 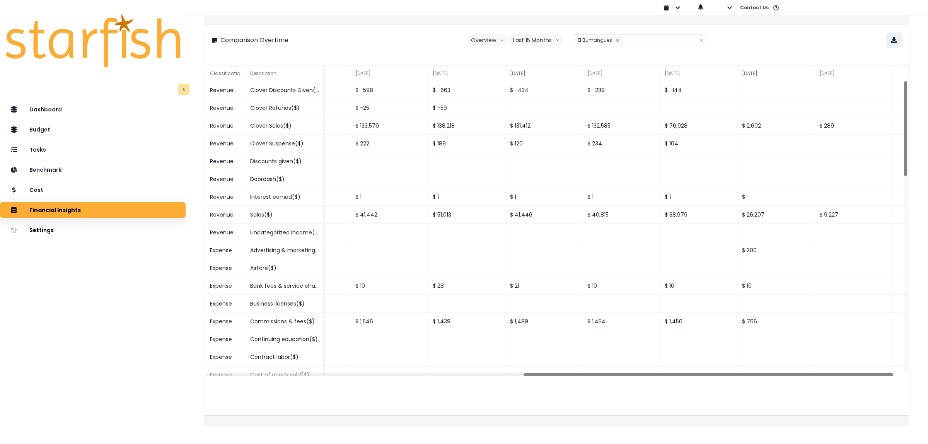 What do you see at coordinates (699, 215) in the screenshot?
I see `div: $ 38,979` at bounding box center [699, 215].